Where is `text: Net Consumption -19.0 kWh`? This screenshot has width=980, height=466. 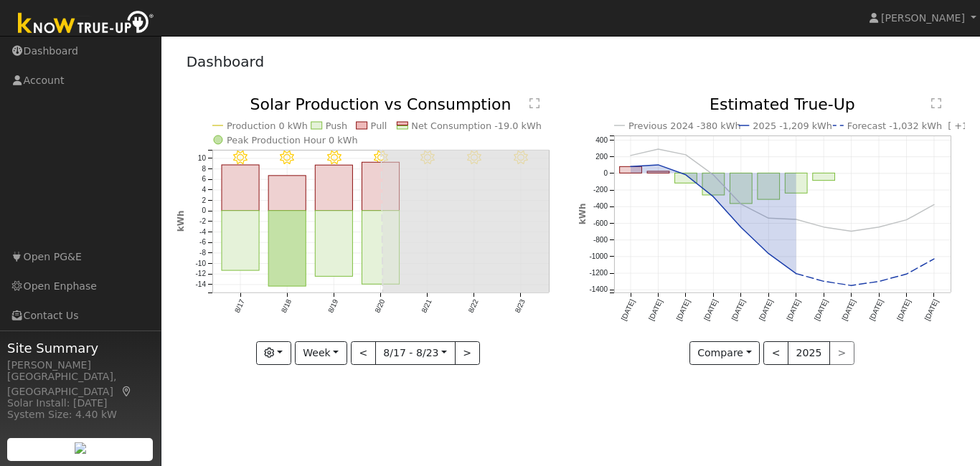 text: Net Consumption -19.0 kWh is located at coordinates (476, 126).